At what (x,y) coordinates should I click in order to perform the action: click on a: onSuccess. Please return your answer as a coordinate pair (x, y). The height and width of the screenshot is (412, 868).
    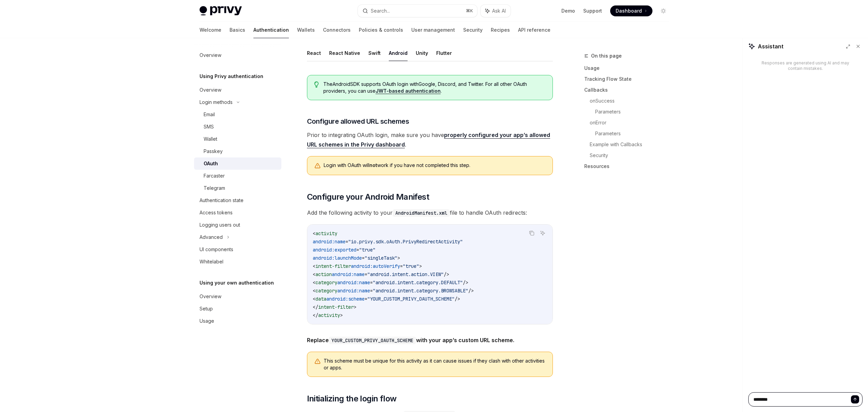
    Looking at the image, I should click on (632, 101).